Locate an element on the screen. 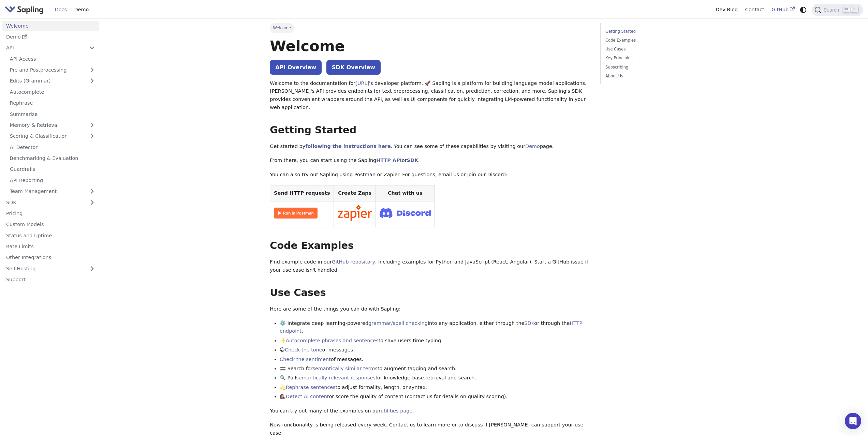  a: Sapling.ai is located at coordinates (25, 10).